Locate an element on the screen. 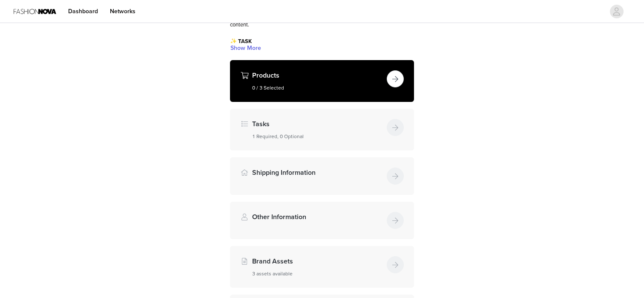  div: Products is located at coordinates (322, 81).